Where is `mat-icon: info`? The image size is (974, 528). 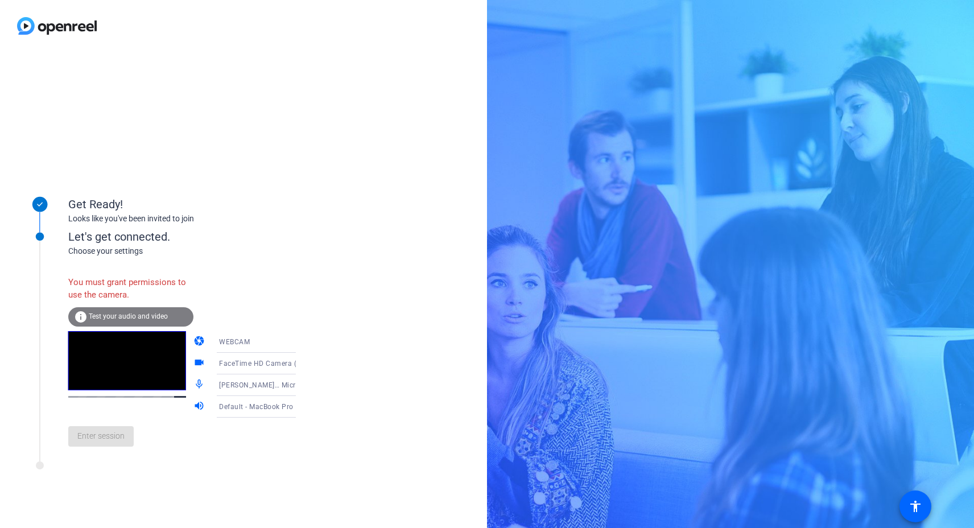
mat-icon: info is located at coordinates (81, 317).